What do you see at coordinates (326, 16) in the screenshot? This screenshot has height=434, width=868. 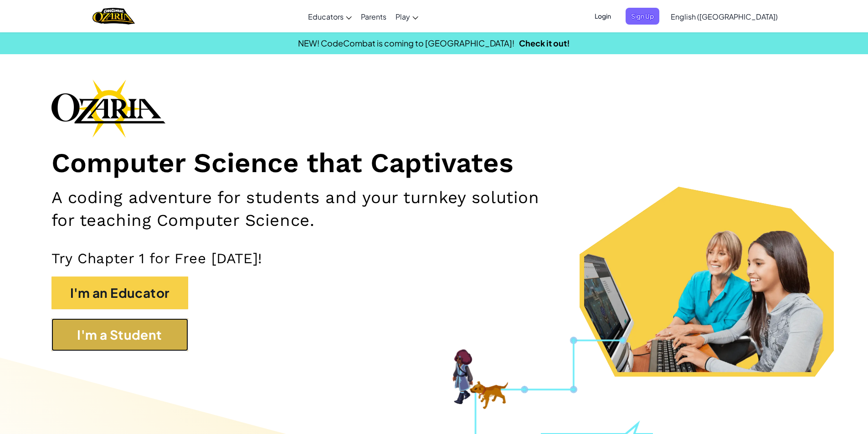 I see `span: Educators` at bounding box center [326, 16].